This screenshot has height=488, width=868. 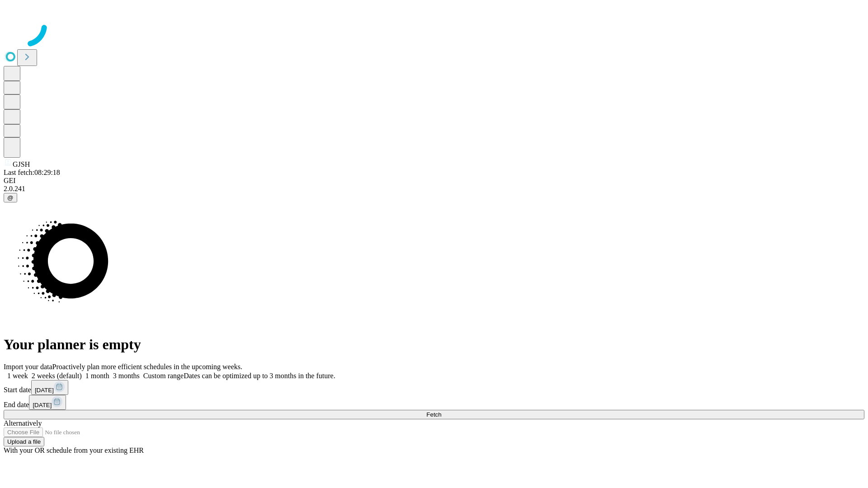 I want to click on span: Dates can be optimized up to 3 months in the future., so click(x=259, y=375).